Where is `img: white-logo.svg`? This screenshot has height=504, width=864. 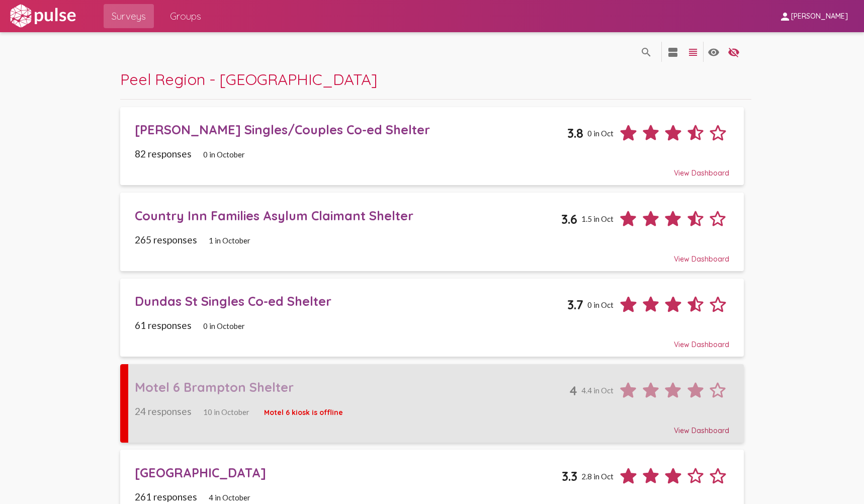 img: white-logo.svg is located at coordinates (43, 16).